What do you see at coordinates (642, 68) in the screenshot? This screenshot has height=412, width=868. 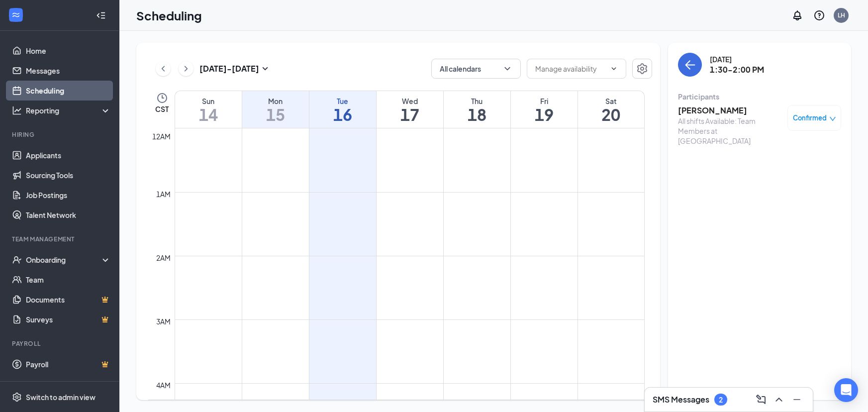 I see `a: Settings` at bounding box center [642, 68].